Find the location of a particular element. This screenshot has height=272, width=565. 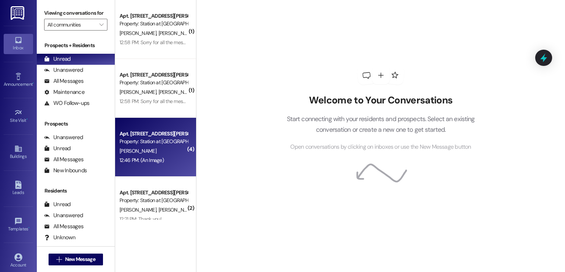

div: Prospects + Residents is located at coordinates (76, 45).